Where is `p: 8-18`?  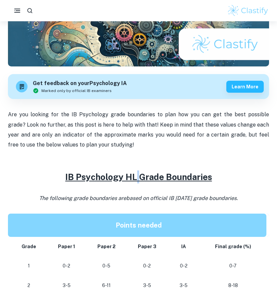 p: 8-18 is located at coordinates (233, 285).